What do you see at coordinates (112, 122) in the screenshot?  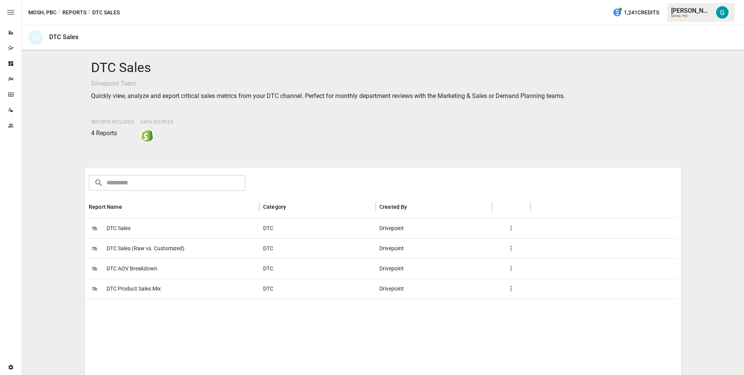 I see `span: Reports Included` at bounding box center [112, 122].